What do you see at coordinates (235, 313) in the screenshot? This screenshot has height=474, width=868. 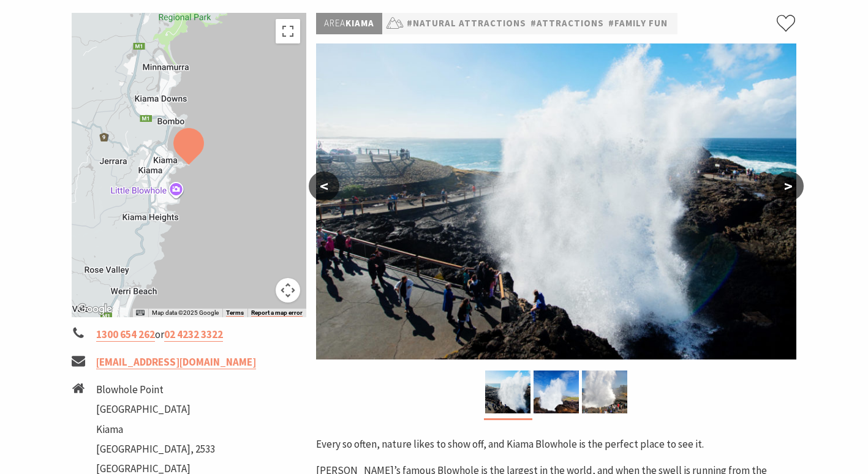 I see `a: Terms` at bounding box center [235, 313].